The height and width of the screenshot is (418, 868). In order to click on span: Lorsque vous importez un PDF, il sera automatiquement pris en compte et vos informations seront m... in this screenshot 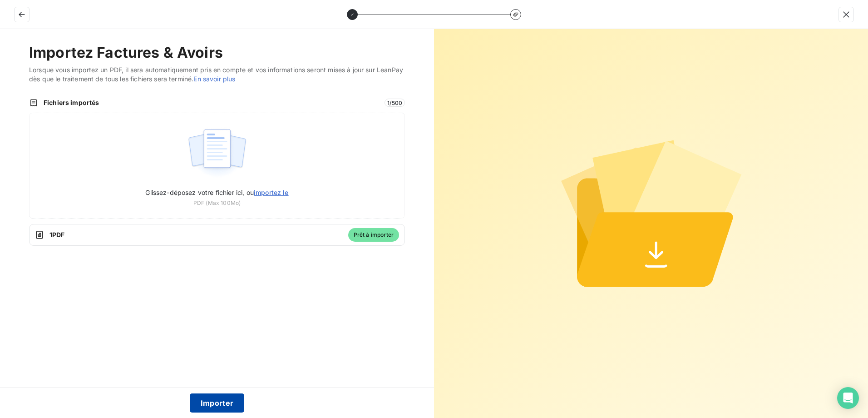, I will do `click(217, 75)`.